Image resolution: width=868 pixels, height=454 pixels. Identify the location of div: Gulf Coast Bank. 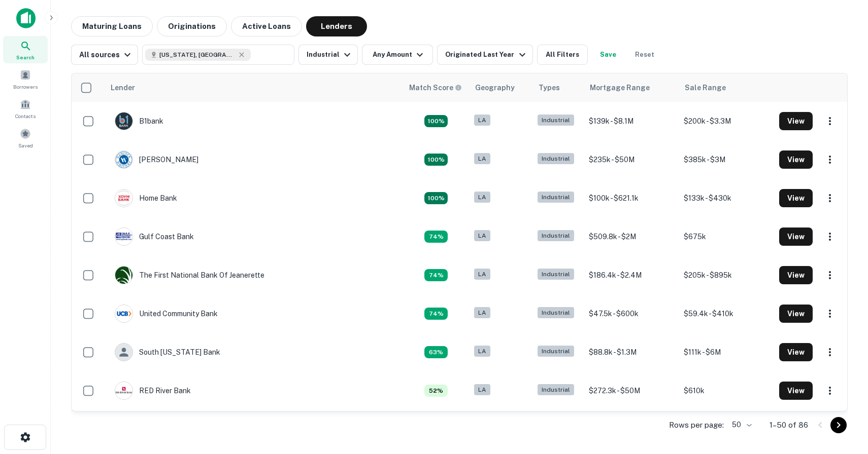
(154, 237).